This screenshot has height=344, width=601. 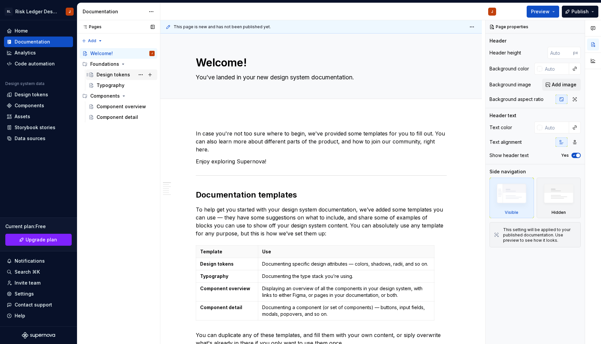 What do you see at coordinates (38, 272) in the screenshot?
I see `button: Search ⌘K` at bounding box center [38, 272].